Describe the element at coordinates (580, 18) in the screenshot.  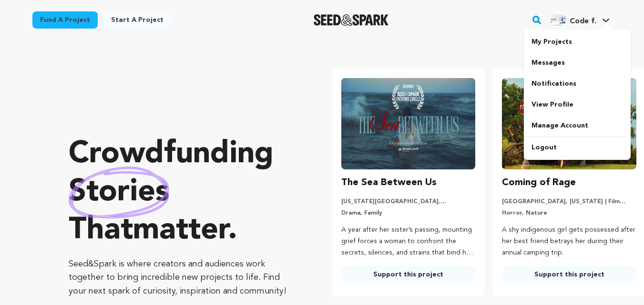
I see `a: Code f.'s Profile` at that location.